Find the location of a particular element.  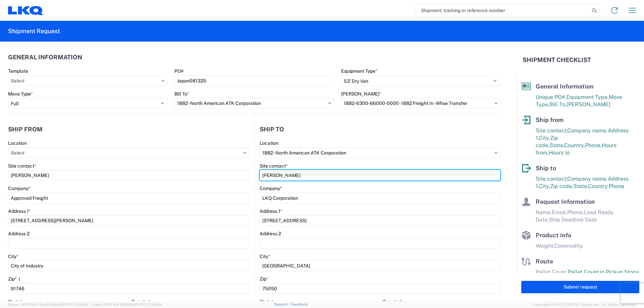

label: PO# is located at coordinates (179, 71).